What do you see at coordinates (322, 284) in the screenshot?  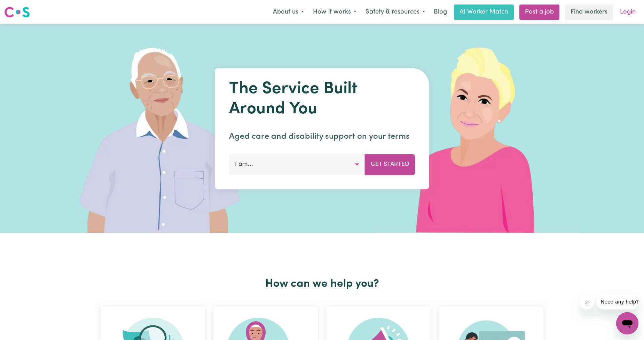 I see `h2: How can we help you?` at bounding box center [322, 284].